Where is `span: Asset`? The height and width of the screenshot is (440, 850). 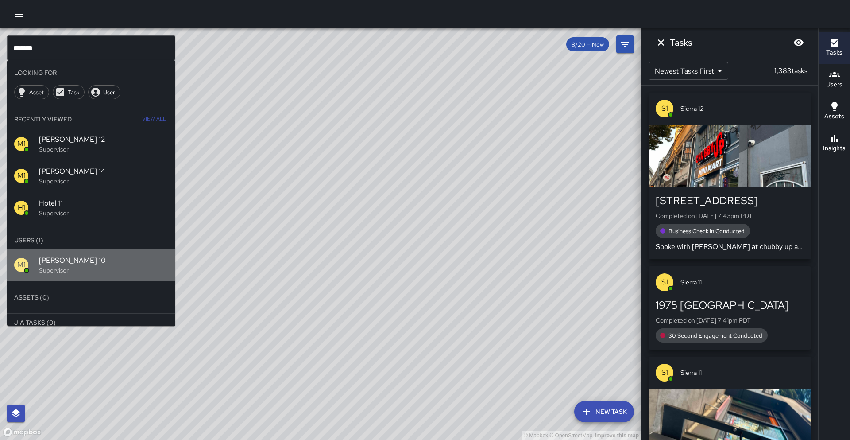
span: Asset is located at coordinates (36, 92).